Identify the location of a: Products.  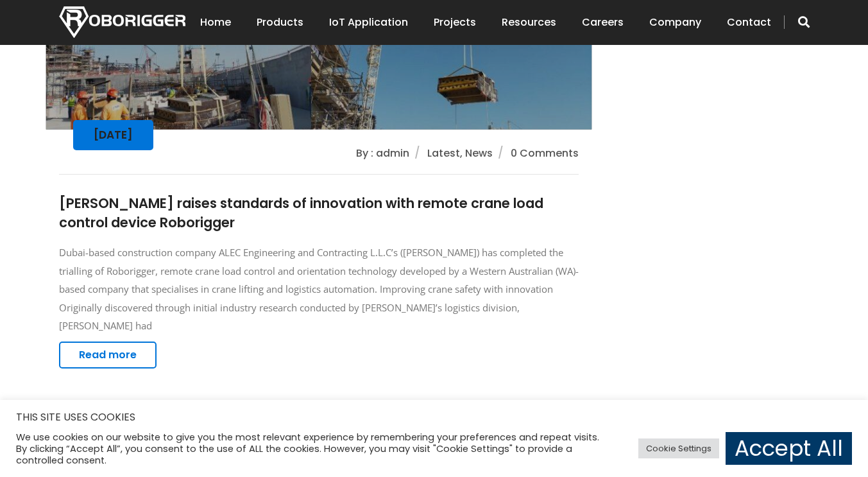
(280, 22).